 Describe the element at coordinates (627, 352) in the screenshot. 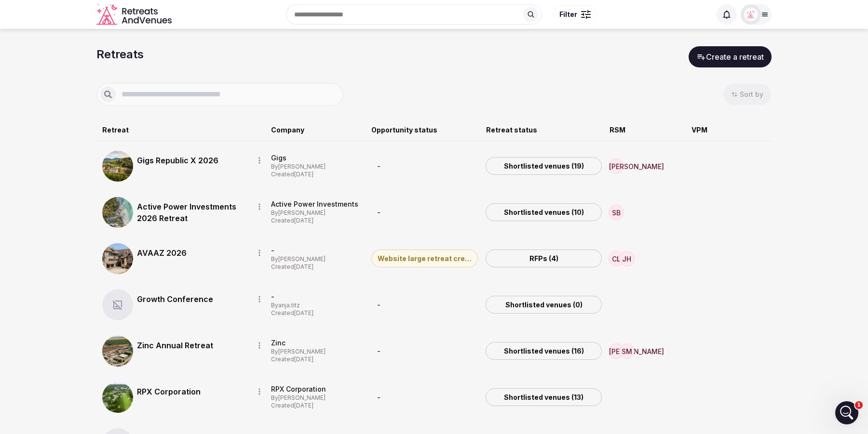

I see `div: SM` at that location.